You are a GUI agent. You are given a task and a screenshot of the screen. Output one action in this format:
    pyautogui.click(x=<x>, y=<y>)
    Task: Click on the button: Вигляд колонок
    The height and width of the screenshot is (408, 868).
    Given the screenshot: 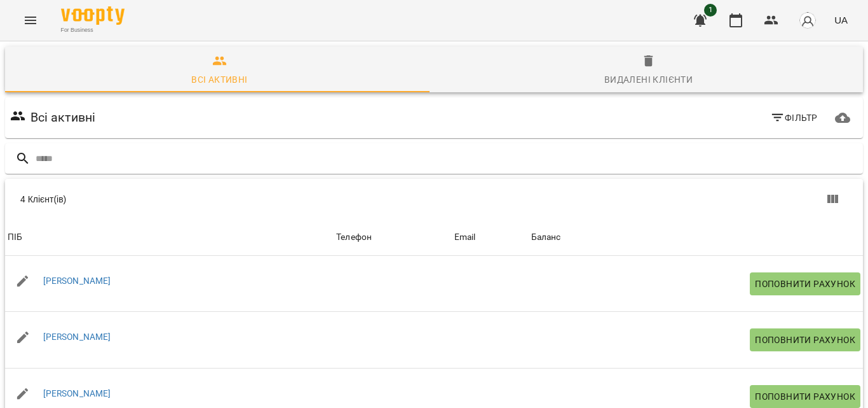 What is the action you would take?
    pyautogui.click(x=832, y=199)
    